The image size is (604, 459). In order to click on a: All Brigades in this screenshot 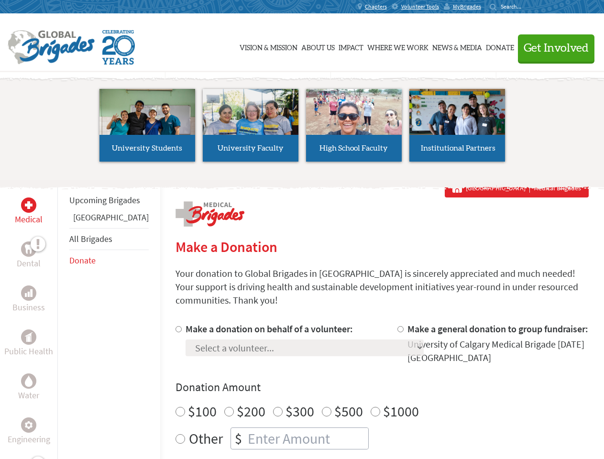, I will do `click(91, 238)`.